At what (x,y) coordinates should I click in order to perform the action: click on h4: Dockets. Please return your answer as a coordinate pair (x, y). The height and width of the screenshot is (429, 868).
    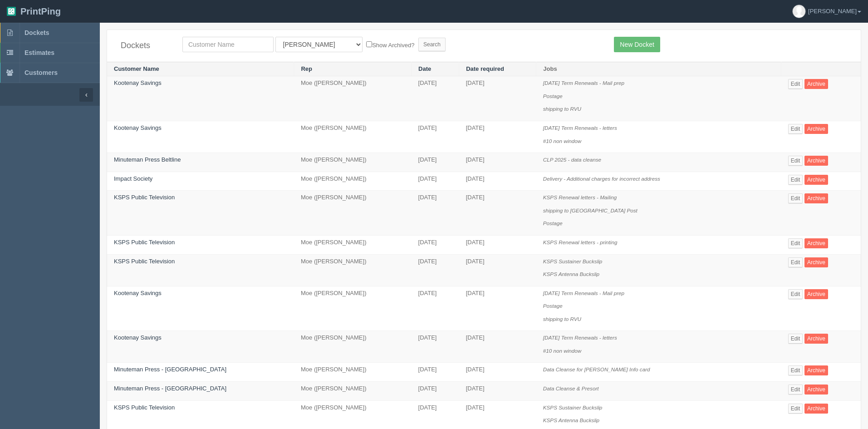
    Looking at the image, I should click on (145, 46).